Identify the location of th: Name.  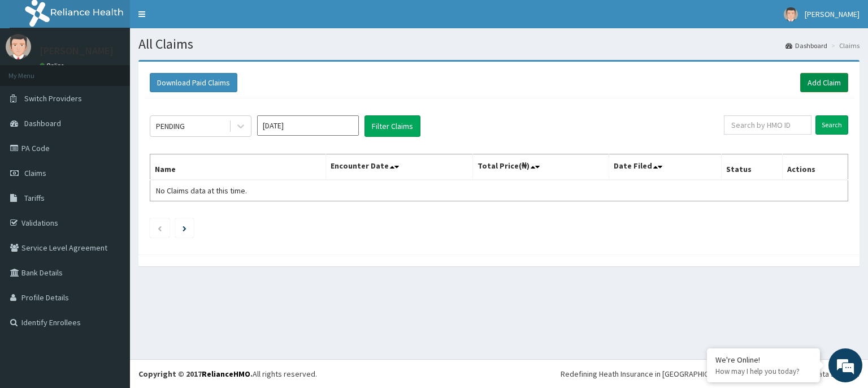
(238, 168).